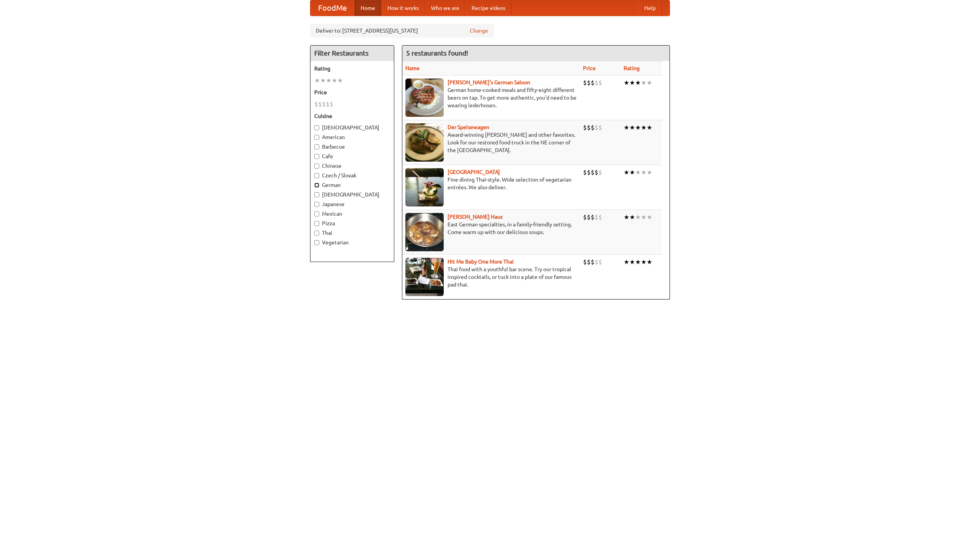 The height and width of the screenshot is (542, 980). Describe the element at coordinates (352, 116) in the screenshot. I see `h5: Cuisine` at that location.